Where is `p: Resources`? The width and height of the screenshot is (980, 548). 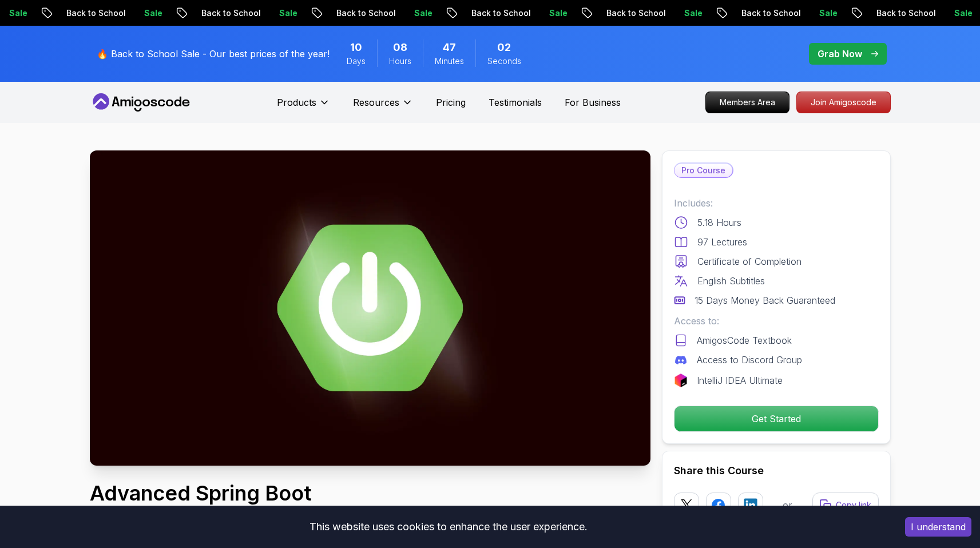
p: Resources is located at coordinates (375, 102).